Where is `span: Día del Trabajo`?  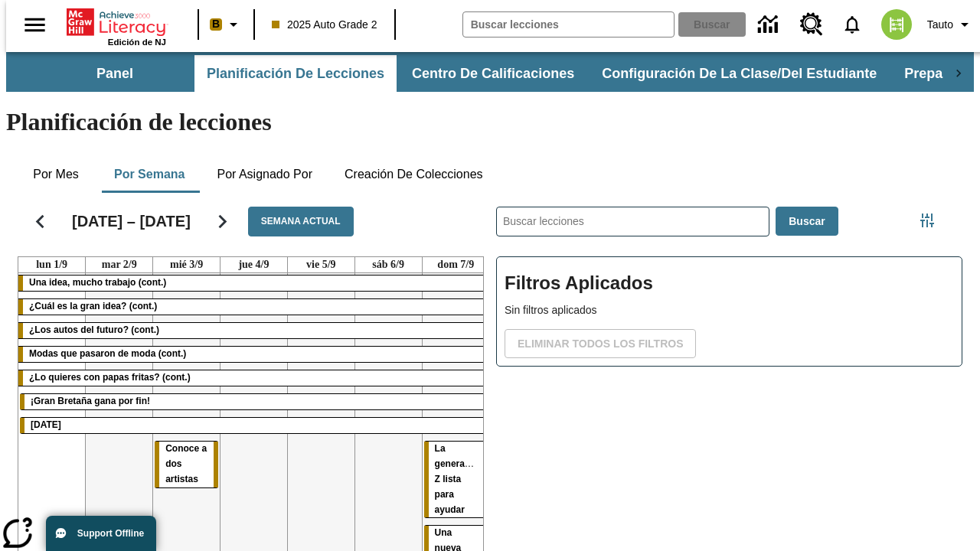
span: Día del Trabajo is located at coordinates (46, 425).